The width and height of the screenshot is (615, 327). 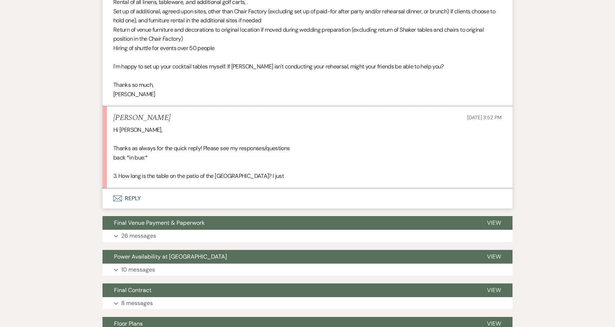 What do you see at coordinates (133, 290) in the screenshot?
I see `span: Final Contract` at bounding box center [133, 290].